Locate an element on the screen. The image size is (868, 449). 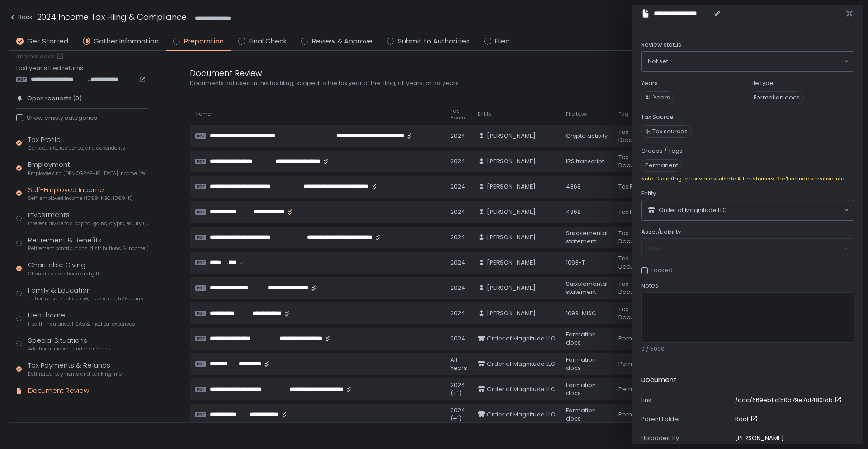
h1: 2024 Income Tax Filing & Compliance is located at coordinates (112, 17).